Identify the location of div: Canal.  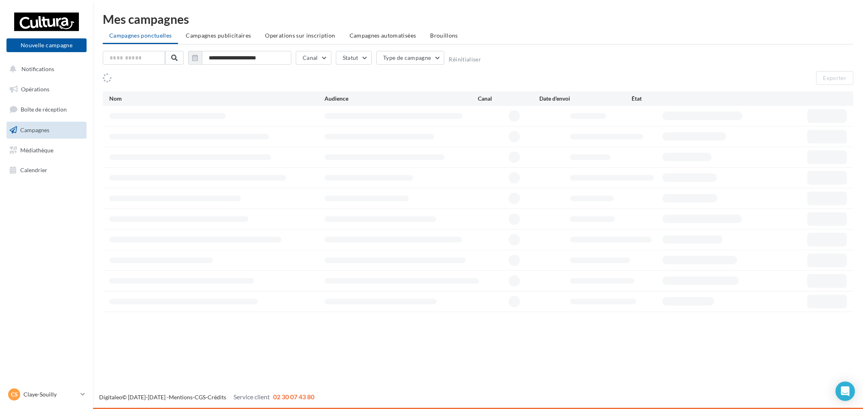
(508, 99).